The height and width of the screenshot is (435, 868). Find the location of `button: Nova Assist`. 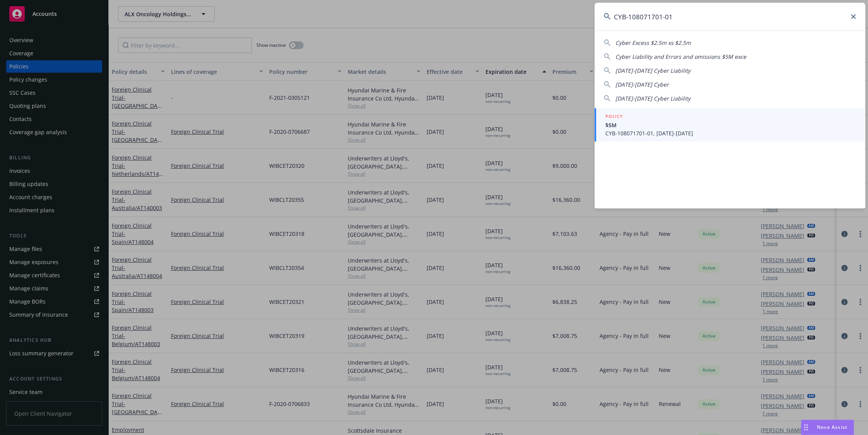

button: Nova Assist is located at coordinates (828, 427).